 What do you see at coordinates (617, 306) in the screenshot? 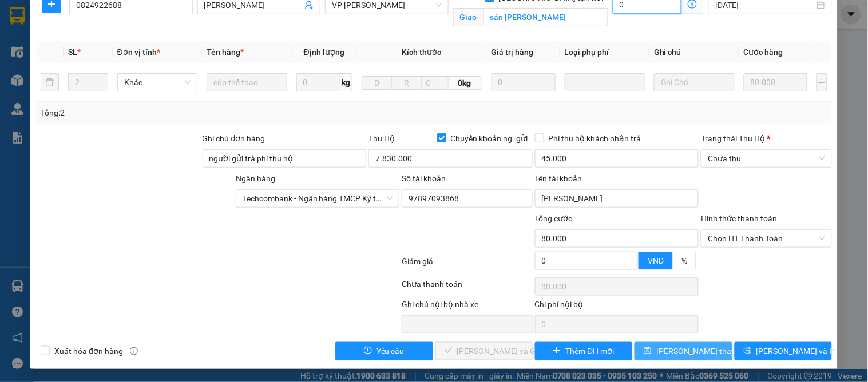
I see `div: Chi phí nội bộ` at bounding box center [617, 306].